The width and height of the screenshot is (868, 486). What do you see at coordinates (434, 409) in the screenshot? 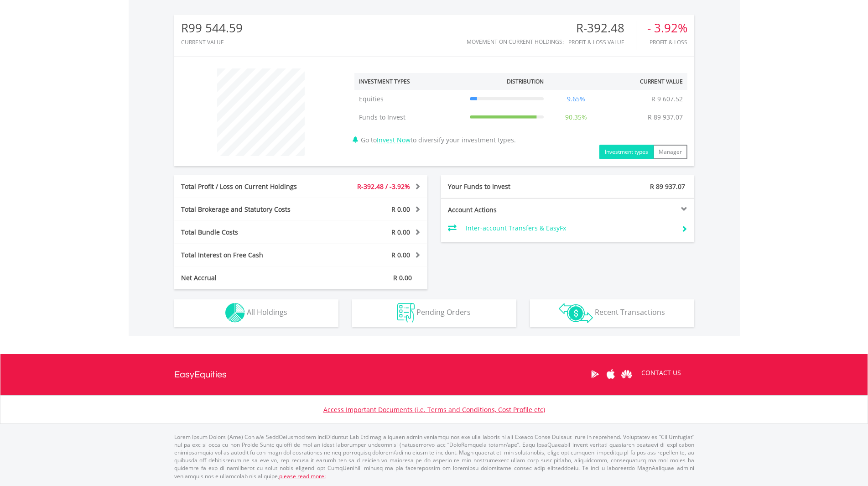
I see `a: Access Important Documents (i.e. Terms and Conditions, Cost Profile etc)` at bounding box center [434, 409].